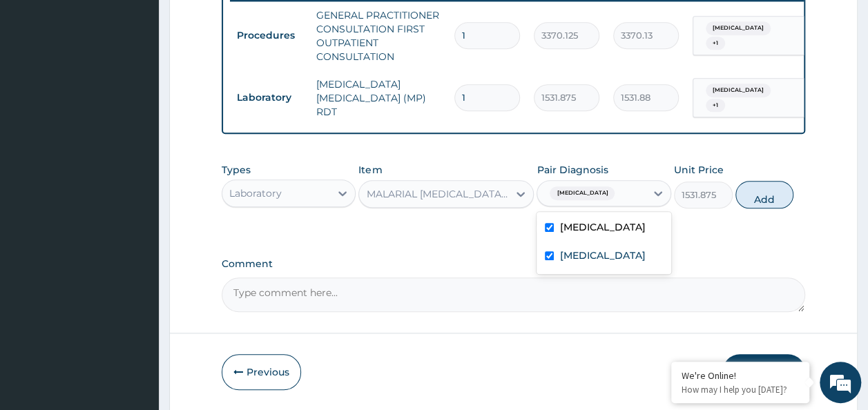 This screenshot has height=410, width=868. What do you see at coordinates (255, 193) in the screenshot?
I see `div: Laboratory` at bounding box center [255, 193].